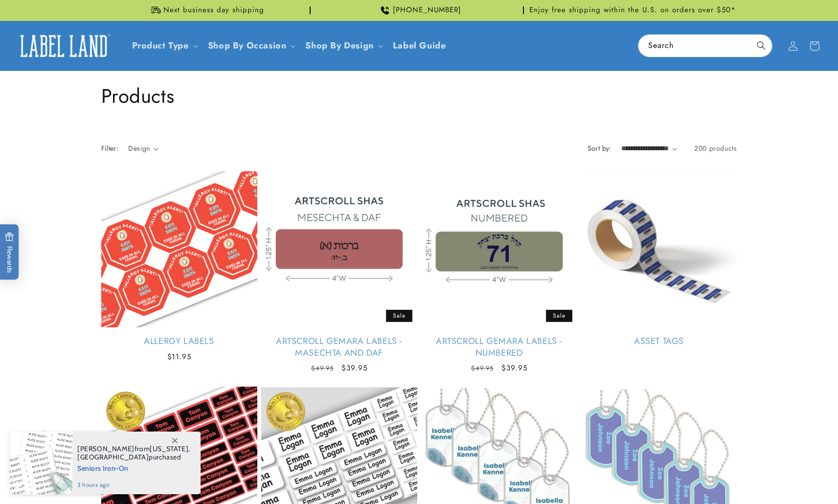 This screenshot has width=838, height=504. Describe the element at coordinates (633, 10) in the screenshot. I see `span: Enjoy free shipping within the U.S. on orders over $50*` at that location.